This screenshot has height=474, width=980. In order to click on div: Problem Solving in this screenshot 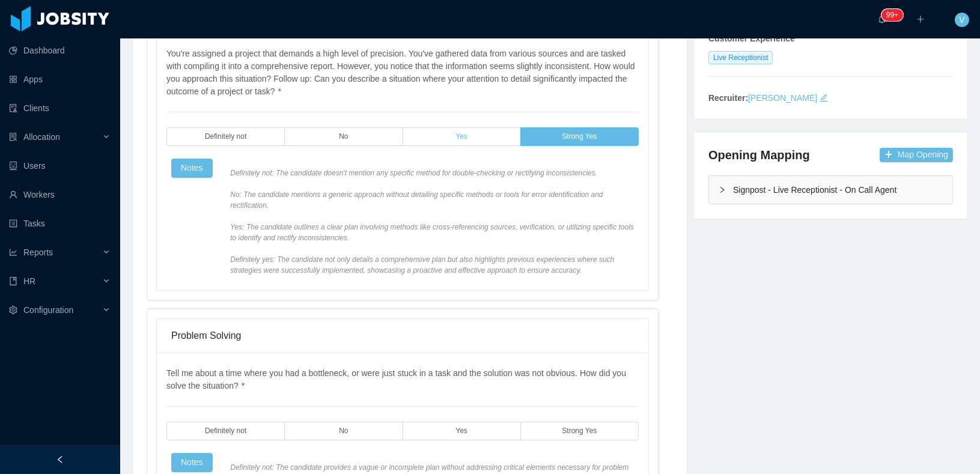, I will do `click(402, 336)`.